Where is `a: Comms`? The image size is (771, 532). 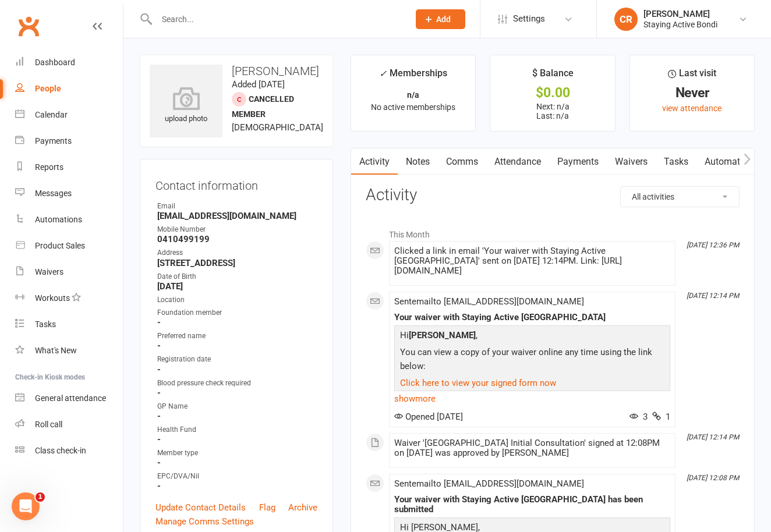 a: Comms is located at coordinates (462, 162).